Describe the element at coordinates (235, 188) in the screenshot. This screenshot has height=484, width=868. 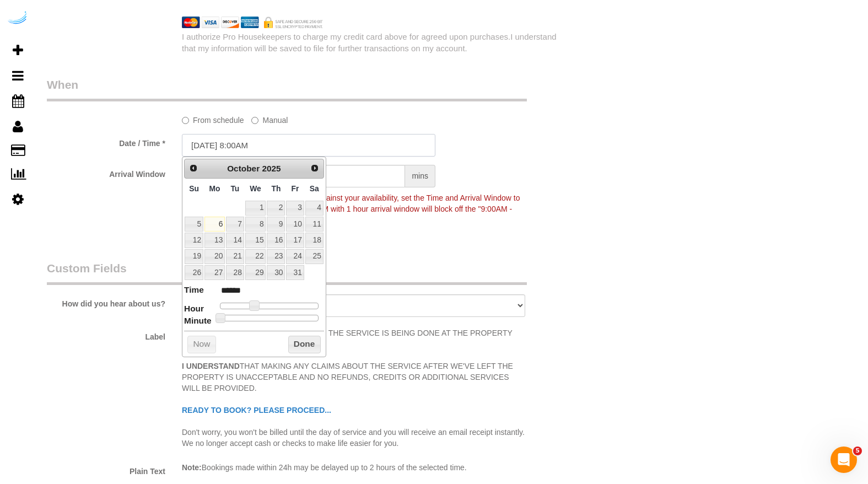
I see `span: Tuesday` at that location.